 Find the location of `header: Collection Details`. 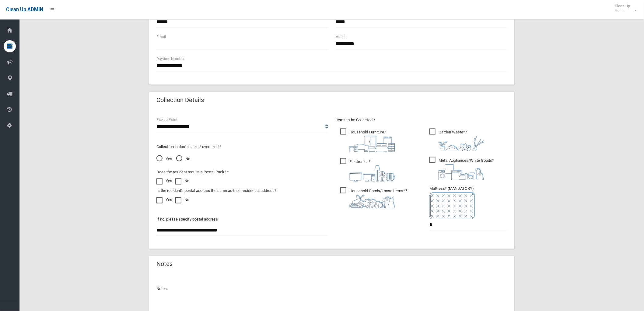

header: Collection Details is located at coordinates (180, 100).